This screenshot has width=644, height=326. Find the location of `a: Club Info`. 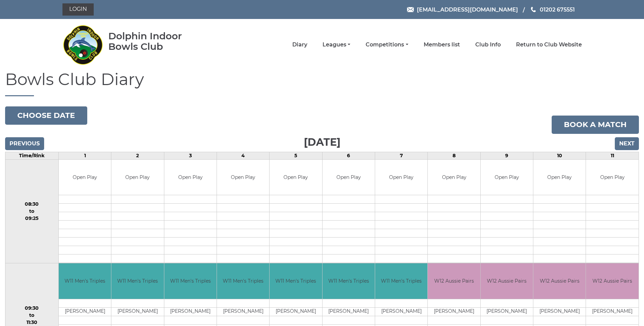

a: Club Info is located at coordinates (488, 45).